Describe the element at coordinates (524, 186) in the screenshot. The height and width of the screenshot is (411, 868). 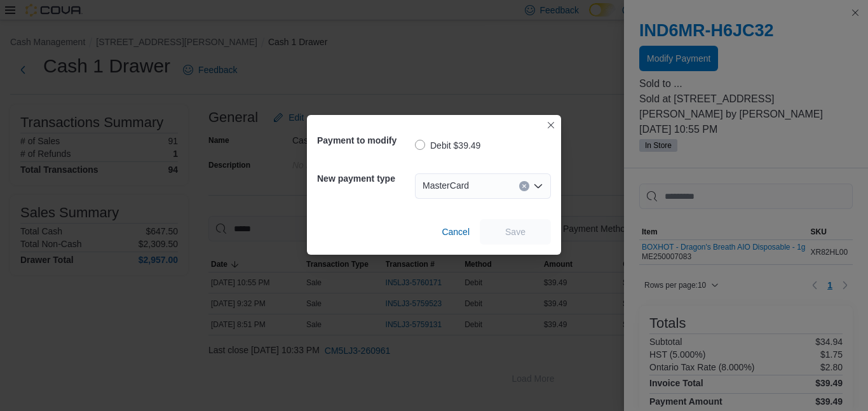
I see `button: Clear input` at that location.